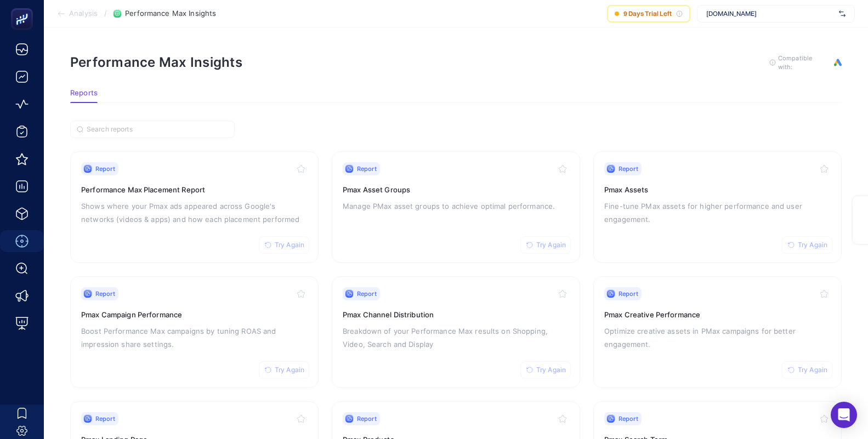 Image resolution: width=868 pixels, height=439 pixels. Describe the element at coordinates (194, 207) in the screenshot. I see `a: ReportTry AgainPerformance Max Placement ReportShows where your Pmax ads appeared across Google's...` at that location.